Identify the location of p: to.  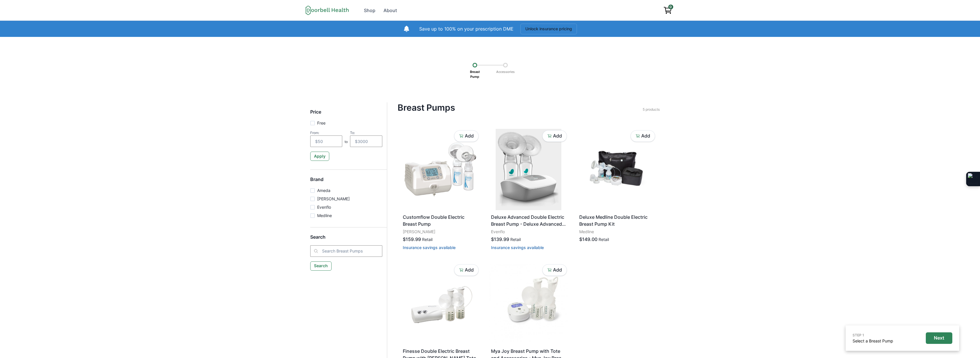
(346, 143).